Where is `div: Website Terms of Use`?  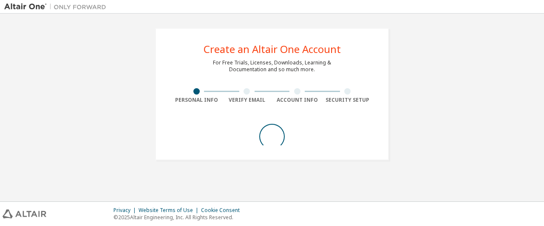
div: Website Terms of Use is located at coordinates (170, 211).